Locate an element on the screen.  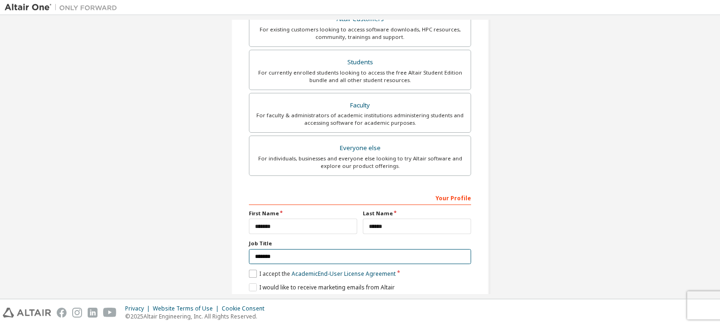
img: instagram.svg is located at coordinates (77, 312).